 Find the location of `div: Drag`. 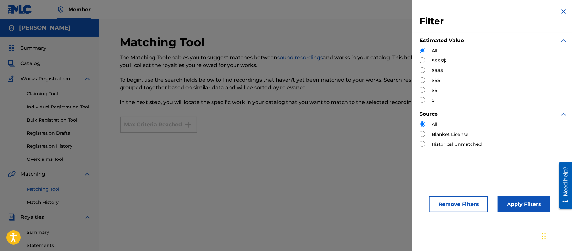

div: Drag is located at coordinates (544, 236).